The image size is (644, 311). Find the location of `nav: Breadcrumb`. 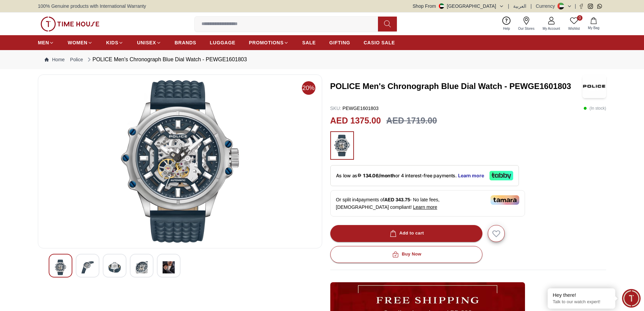

nav: Breadcrumb is located at coordinates (322, 59).